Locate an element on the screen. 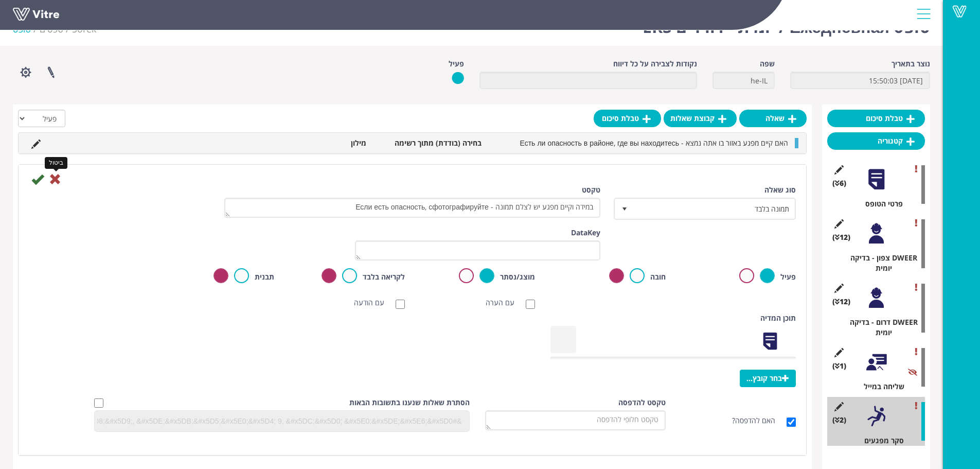 This screenshot has width=980, height=469. input: &#x5DC;&#x5D3;&#x5D5;&#x5D2;&#x5DE;&#x5D4;: &#x5DC;&#x5D0; &#x5E8;&#x5DC;&#x5D5;&#x5D5;&#x5E0;&#x... is located at coordinates (279, 421).